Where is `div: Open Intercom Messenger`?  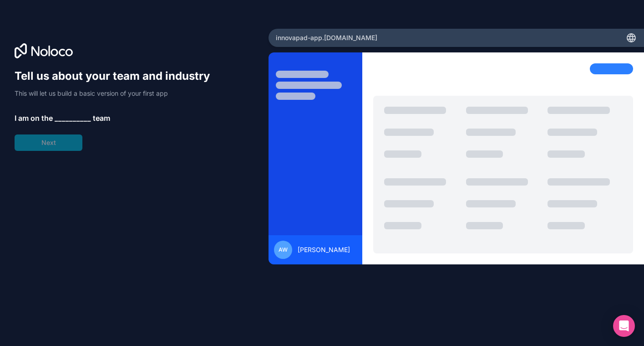
div: Open Intercom Messenger is located at coordinates (624, 326).